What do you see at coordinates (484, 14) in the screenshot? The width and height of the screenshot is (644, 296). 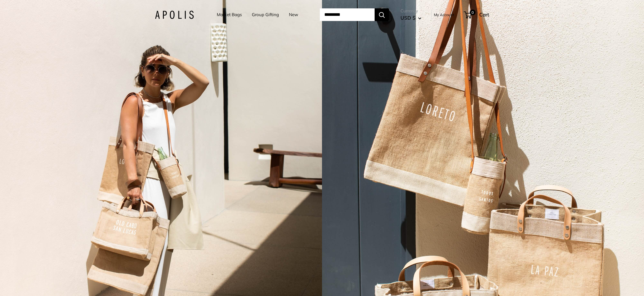 I see `span: Cart` at bounding box center [484, 14].